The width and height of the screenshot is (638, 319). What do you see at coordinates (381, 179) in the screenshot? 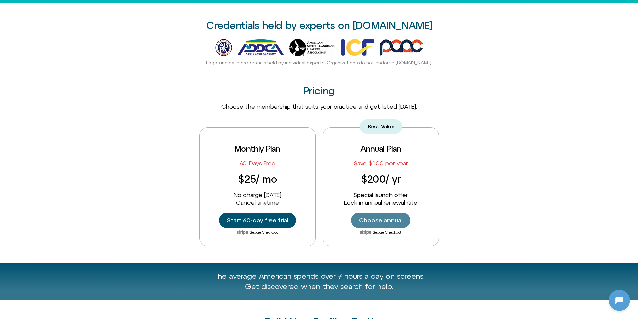
I see `h1: $200` at bounding box center [381, 179].